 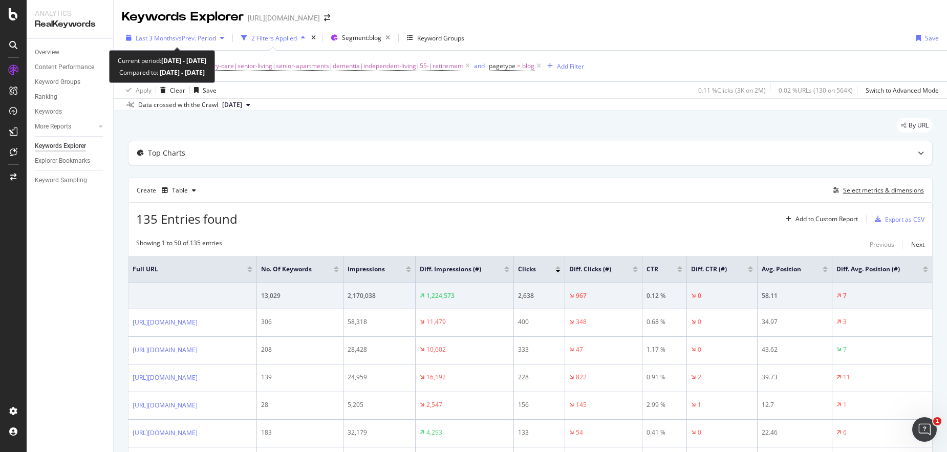 I want to click on span: vs Prev. Period, so click(x=196, y=38).